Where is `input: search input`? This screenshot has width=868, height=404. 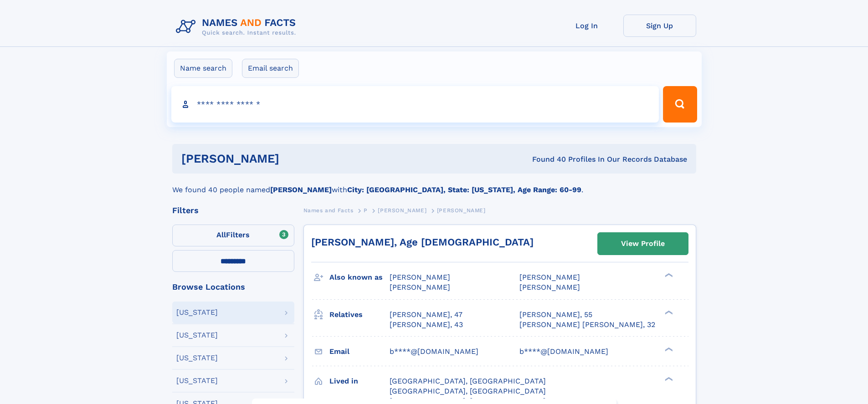 input: search input is located at coordinates (415, 104).